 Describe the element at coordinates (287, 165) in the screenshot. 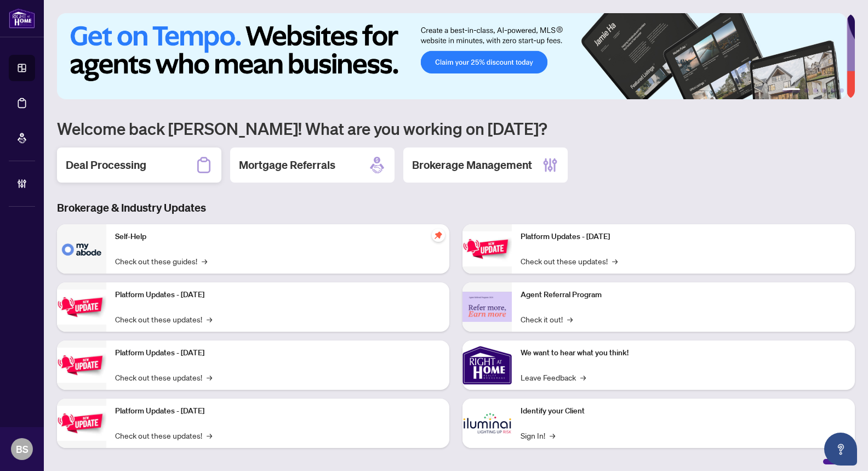

I see `h2: Mortgage Referrals` at that location.